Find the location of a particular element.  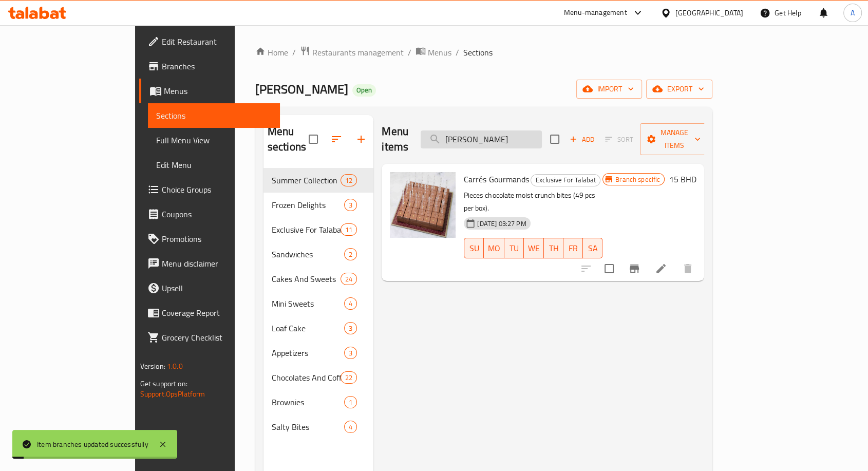

span: Summer Collection is located at coordinates (306, 181).